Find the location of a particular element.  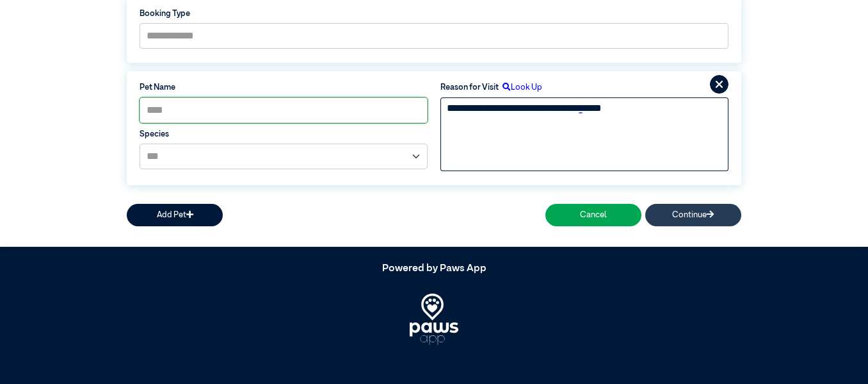

label: Pet Name is located at coordinates (284, 87).